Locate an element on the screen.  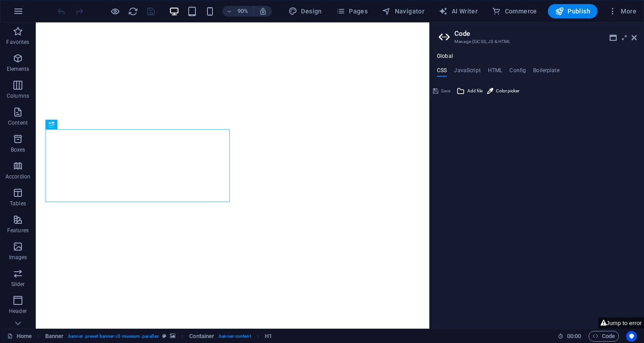
button: Design is located at coordinates (305, 12).